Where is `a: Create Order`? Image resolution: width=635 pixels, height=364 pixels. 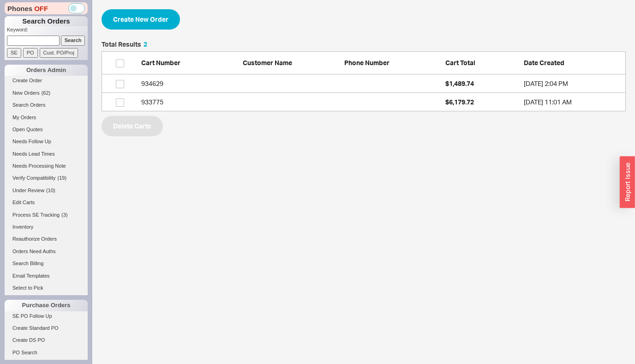 a: Create Order is located at coordinates (46, 81).